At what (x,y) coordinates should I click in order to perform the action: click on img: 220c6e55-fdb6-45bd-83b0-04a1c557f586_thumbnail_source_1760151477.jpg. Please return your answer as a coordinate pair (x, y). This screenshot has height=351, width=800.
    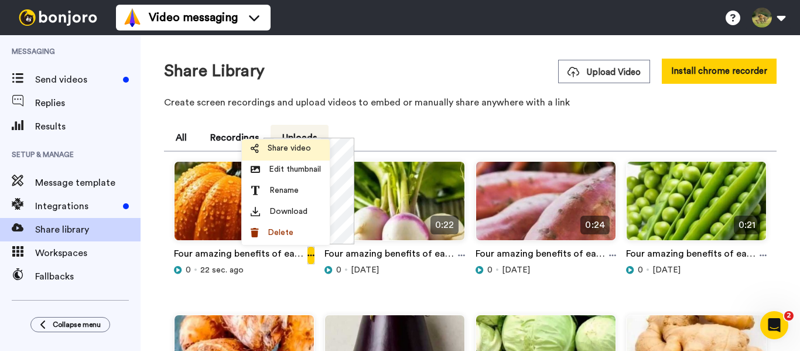
    Looking at the image, I should click on (546, 206).